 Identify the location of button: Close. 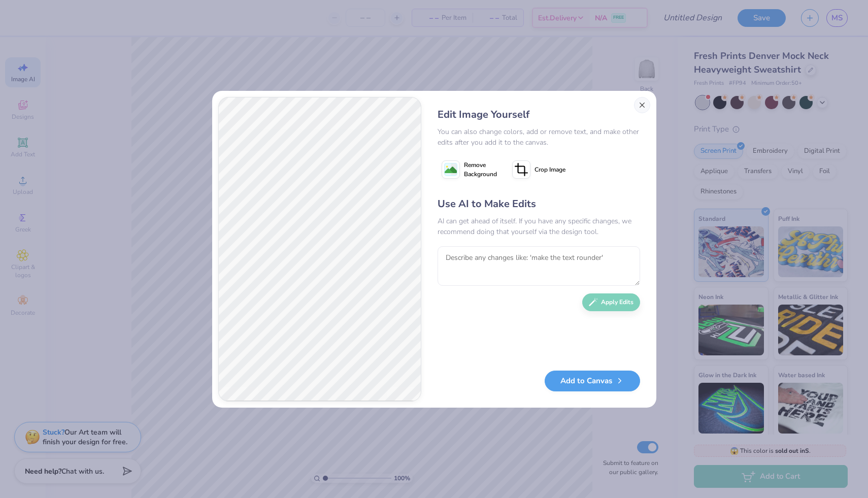
(642, 105).